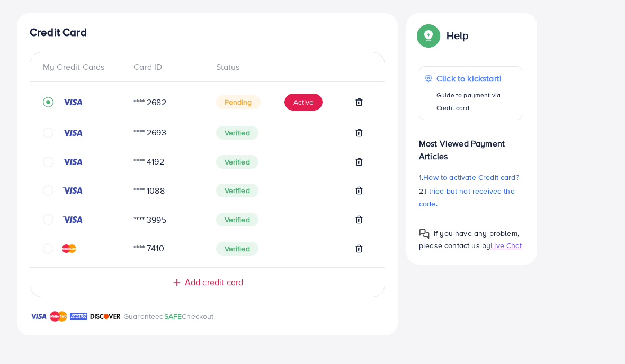 This screenshot has height=364, width=625. I want to click on p: 1., so click(470, 178).